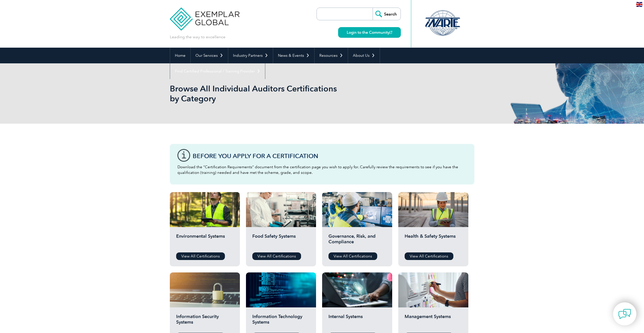  Describe the element at coordinates (434, 322) in the screenshot. I see `h2: Management Systems` at that location.